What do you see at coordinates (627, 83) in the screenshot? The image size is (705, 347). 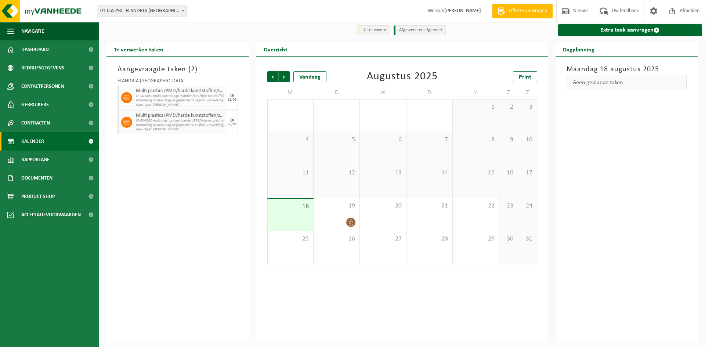 I see `div: Geen geplande taken` at bounding box center [627, 83].